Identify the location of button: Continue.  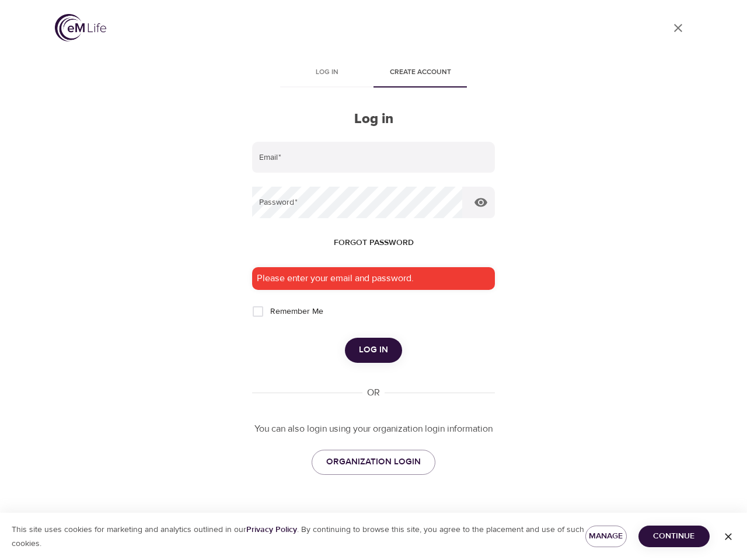
(674, 536).